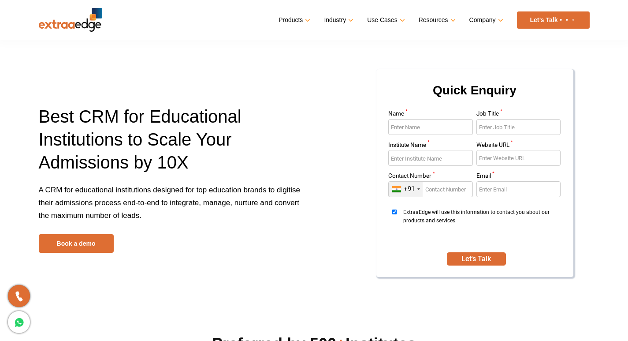  I want to click on a: Book a demo, so click(76, 243).